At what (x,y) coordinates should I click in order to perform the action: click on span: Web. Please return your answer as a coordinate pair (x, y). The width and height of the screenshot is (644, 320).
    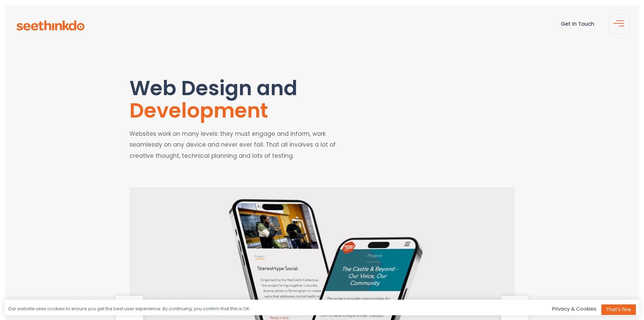
    Looking at the image, I should click on (152, 88).